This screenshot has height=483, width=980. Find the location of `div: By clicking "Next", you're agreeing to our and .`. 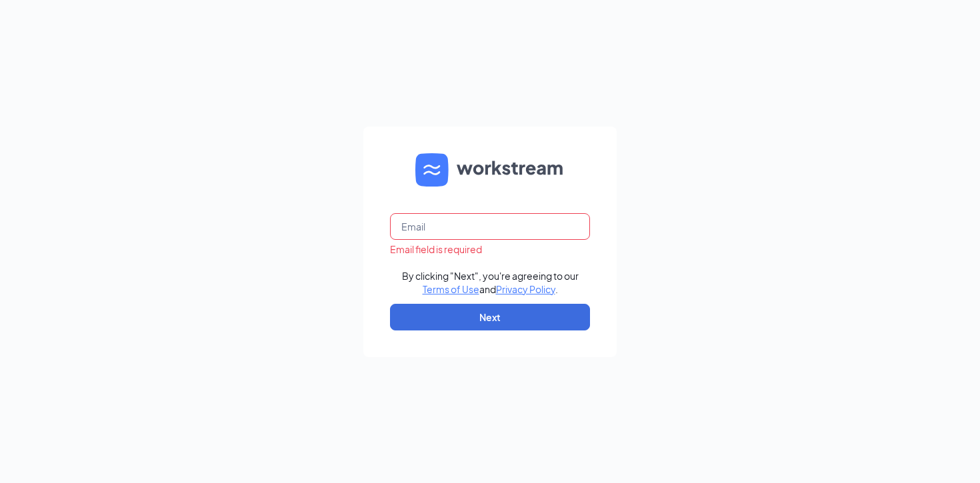

div: By clicking "Next", you're agreeing to our and . is located at coordinates (490, 282).